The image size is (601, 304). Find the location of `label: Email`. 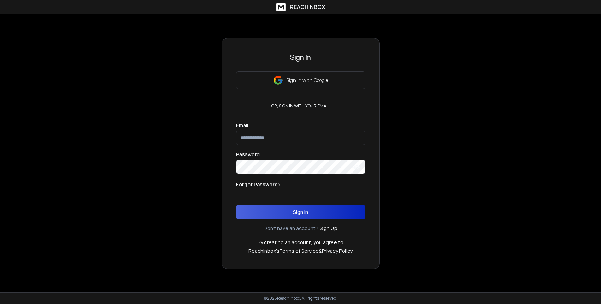

label: Email is located at coordinates (242, 125).